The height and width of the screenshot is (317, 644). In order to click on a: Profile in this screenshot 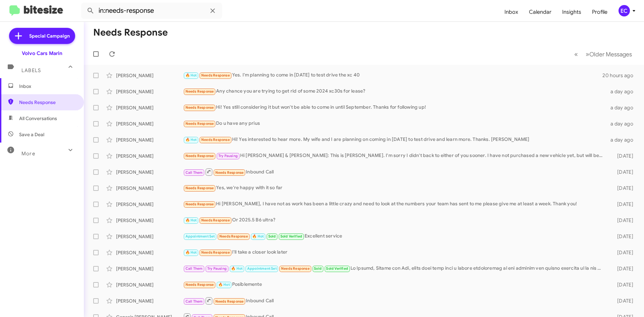, I will do `click(600, 12)`.